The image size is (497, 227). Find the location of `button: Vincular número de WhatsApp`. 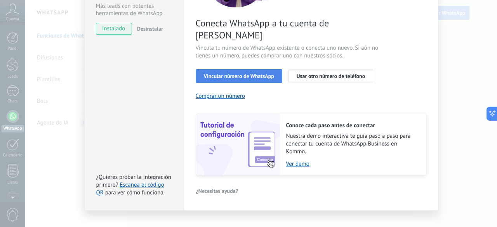

button: Vincular número de WhatsApp is located at coordinates (239, 76).